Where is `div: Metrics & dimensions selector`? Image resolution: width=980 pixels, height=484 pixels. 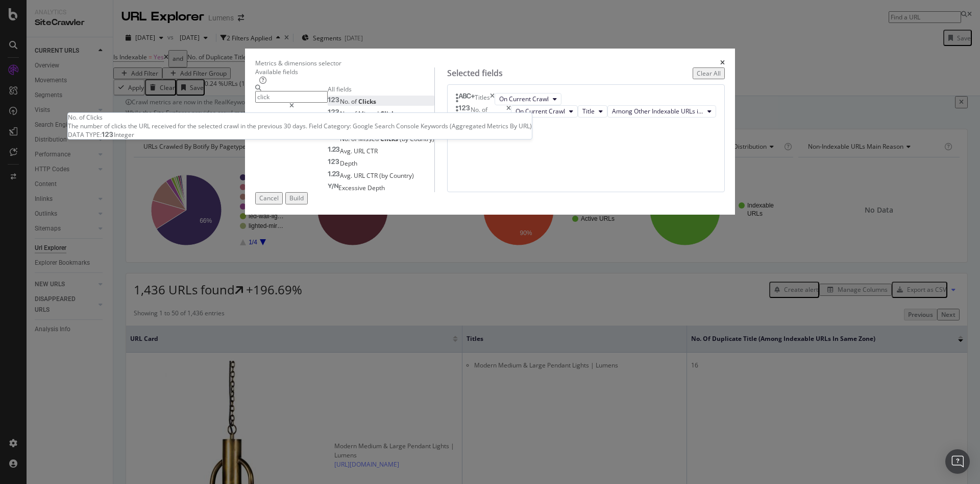
div: Metrics & dimensions selector is located at coordinates (298, 63).